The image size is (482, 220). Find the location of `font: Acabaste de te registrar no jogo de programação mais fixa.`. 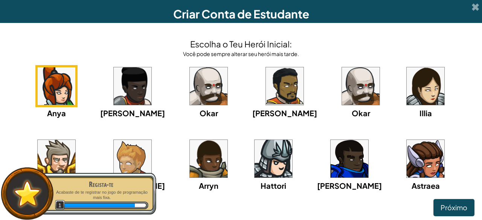

font: Acabaste de te registrar no jogo de programação mais fixa. is located at coordinates (102, 195).